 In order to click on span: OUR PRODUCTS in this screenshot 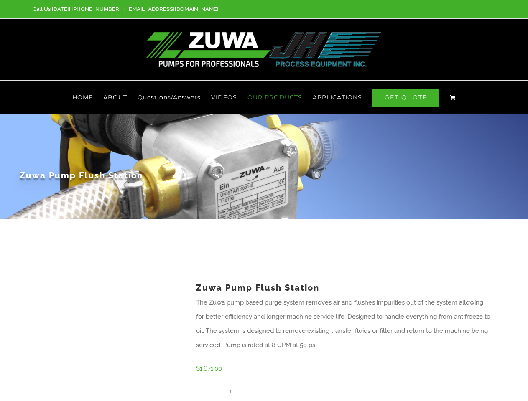, I will do `click(275, 97)`.